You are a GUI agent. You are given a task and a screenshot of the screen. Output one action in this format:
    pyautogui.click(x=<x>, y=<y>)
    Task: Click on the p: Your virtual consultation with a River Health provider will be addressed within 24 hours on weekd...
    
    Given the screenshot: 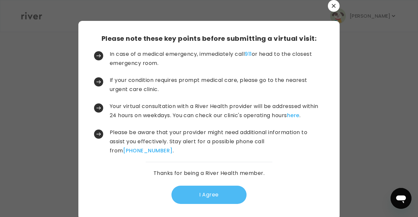 What is the action you would take?
    pyautogui.click(x=216, y=111)
    